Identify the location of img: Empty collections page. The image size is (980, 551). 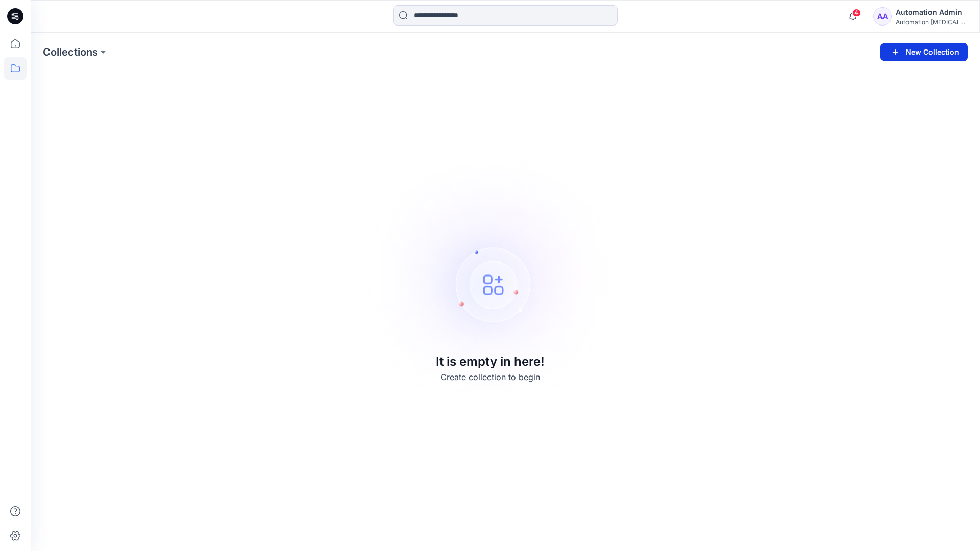
(490, 276).